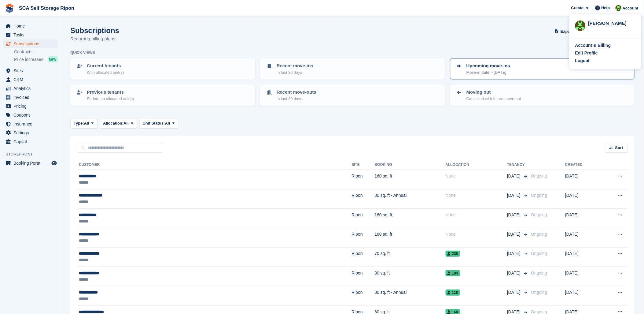 Image resolution: width=644 pixels, height=314 pixels. I want to click on div: Account & Billing, so click(593, 45).